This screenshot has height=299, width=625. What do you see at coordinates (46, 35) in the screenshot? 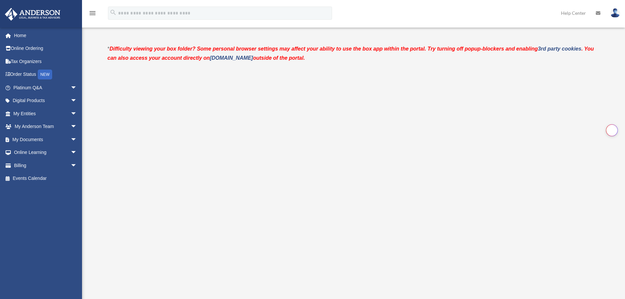
I see `a: Home` at bounding box center [46, 35].